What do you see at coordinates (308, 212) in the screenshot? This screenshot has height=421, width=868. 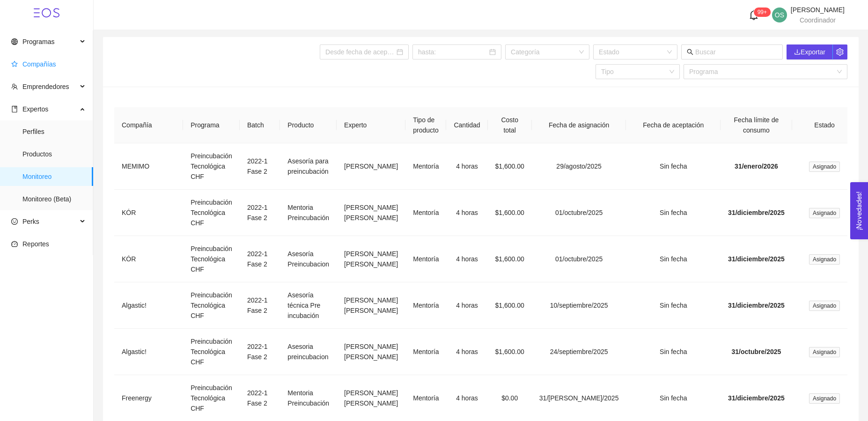 I see `td: Mentoria Preincubación` at bounding box center [308, 212].